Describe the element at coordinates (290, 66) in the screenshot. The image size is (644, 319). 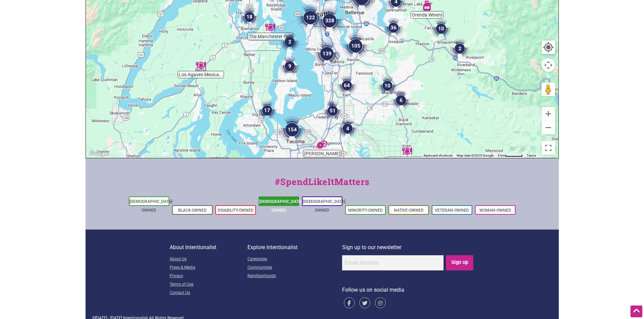
I see `div: 9` at that location.